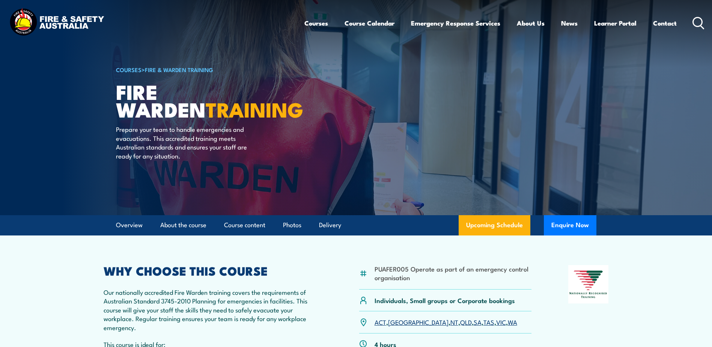 The width and height of the screenshot is (712, 347). Describe the element at coordinates (213, 309) in the screenshot. I see `p: Our nationally accredited Fire Warden training covers the requirements of Australian Standard 374...` at that location.